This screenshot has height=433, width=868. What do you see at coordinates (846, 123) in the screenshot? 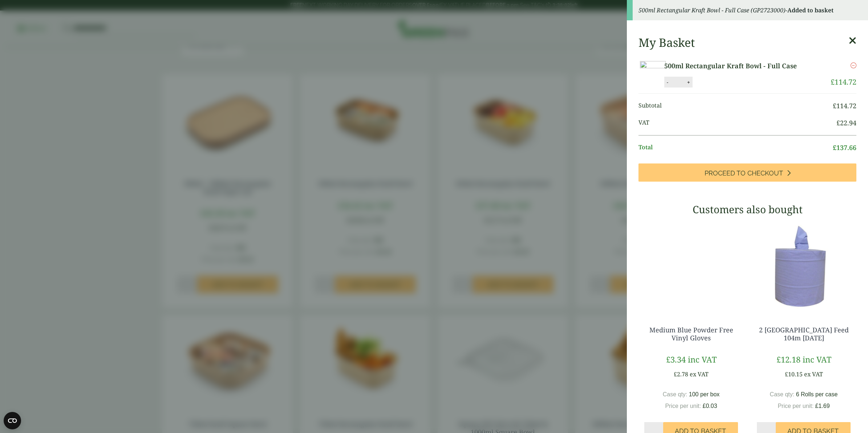
I see `bdi: 22.94` at bounding box center [846, 123].